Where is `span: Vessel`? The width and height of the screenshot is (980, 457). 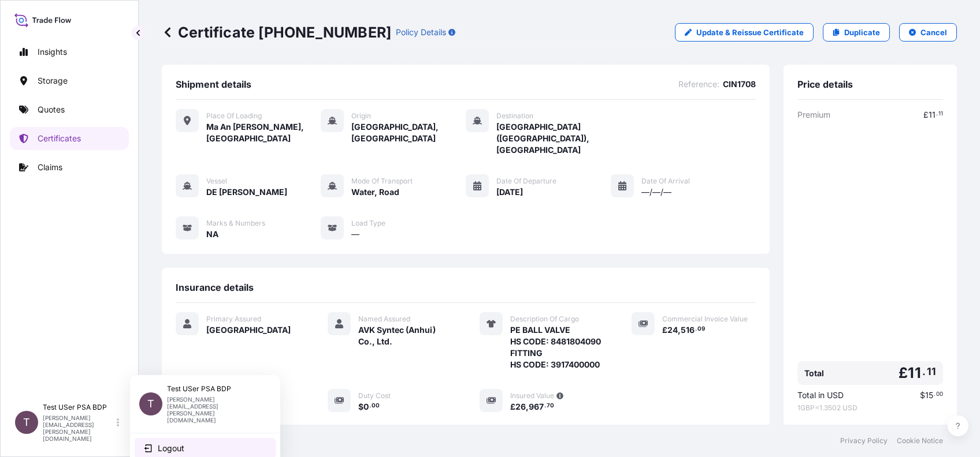 span: Vessel is located at coordinates (217, 182).